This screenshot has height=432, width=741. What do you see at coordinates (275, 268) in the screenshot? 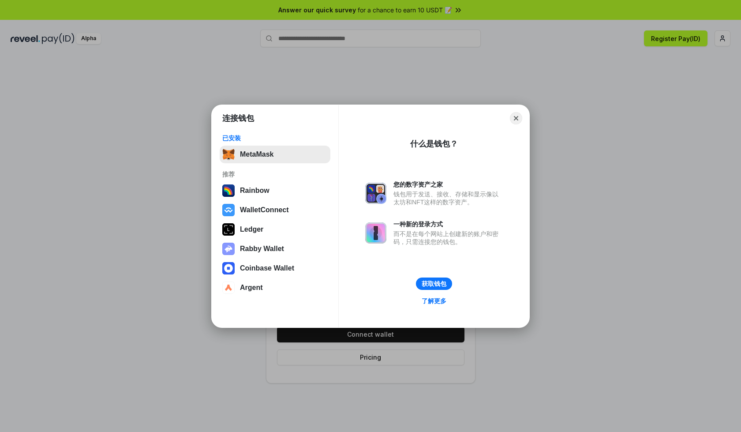
I see `button: Coinbase Wallet` at bounding box center [275, 268].